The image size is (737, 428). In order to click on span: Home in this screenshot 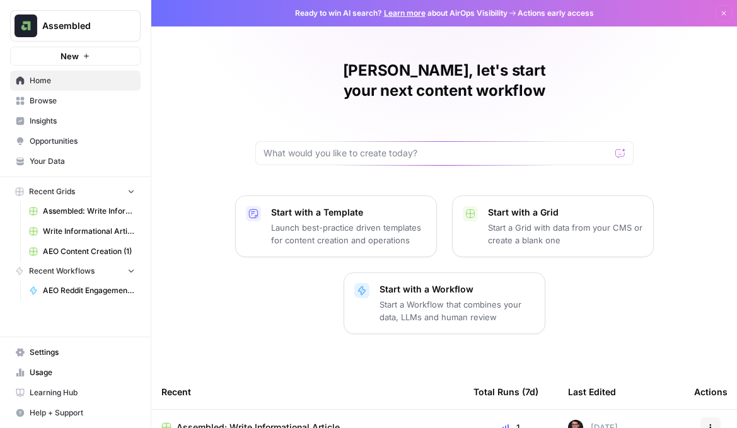, I will do `click(82, 81)`.